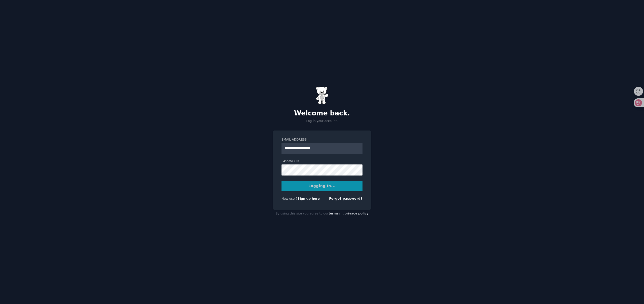 The width and height of the screenshot is (644, 304). What do you see at coordinates (322, 113) in the screenshot?
I see `h2: Welcome back.` at bounding box center [322, 113].